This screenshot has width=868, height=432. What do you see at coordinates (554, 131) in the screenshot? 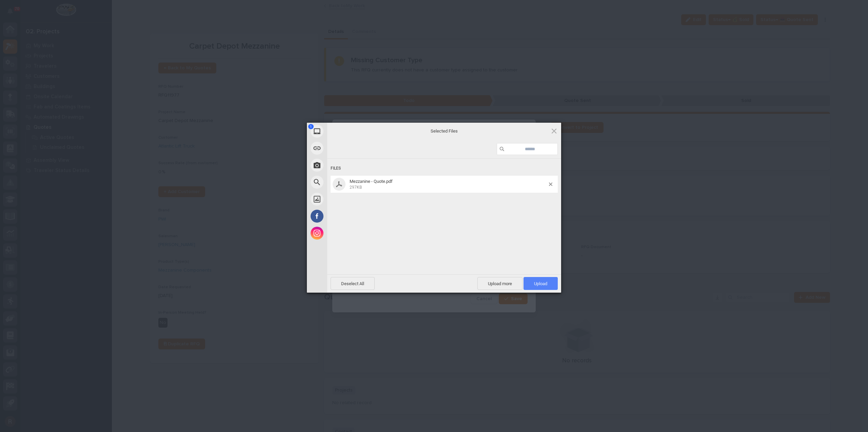
I see `span: Click here or hit ESC to close picker` at bounding box center [554, 131].